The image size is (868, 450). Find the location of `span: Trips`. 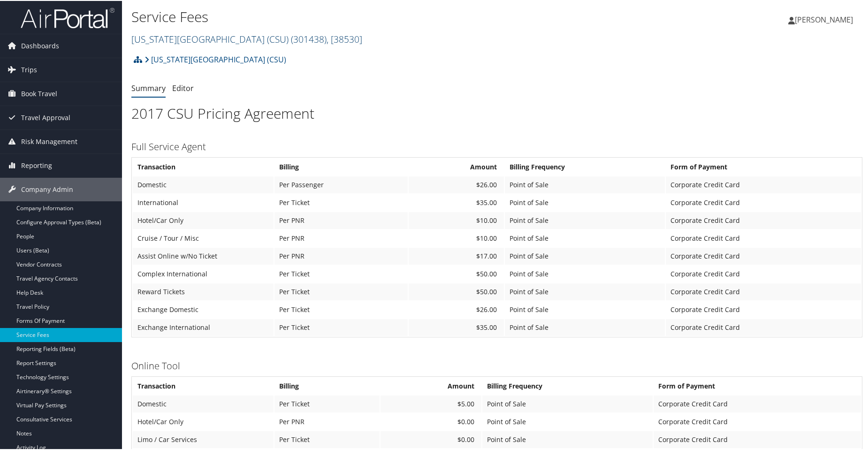

span: Trips is located at coordinates (29, 69).